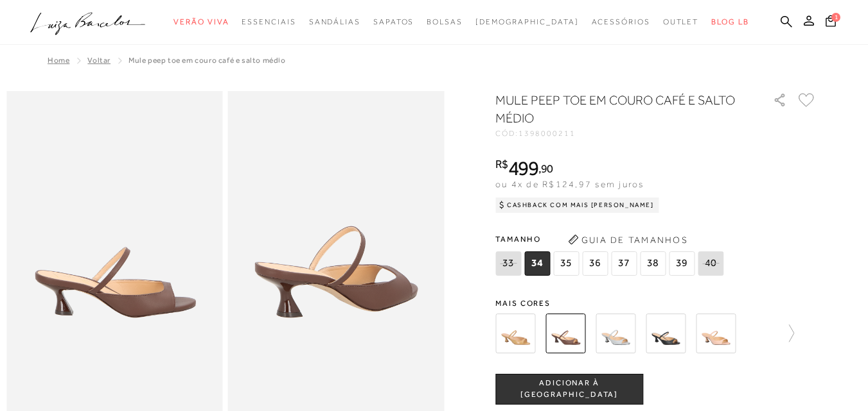 The height and width of the screenshot is (411, 868). What do you see at coordinates (620, 22) in the screenshot?
I see `span: Acessórios` at bounding box center [620, 22].